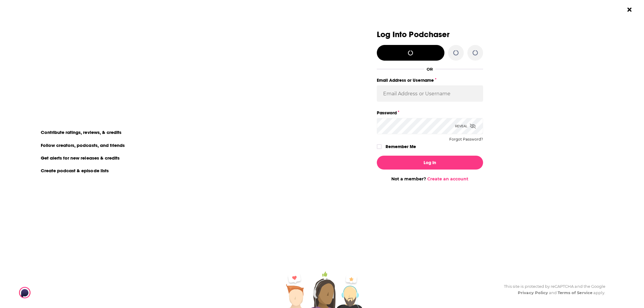 The height and width of the screenshot is (308, 644). Describe the element at coordinates (430, 94) in the screenshot. I see `input: Email Address or Username` at that location.